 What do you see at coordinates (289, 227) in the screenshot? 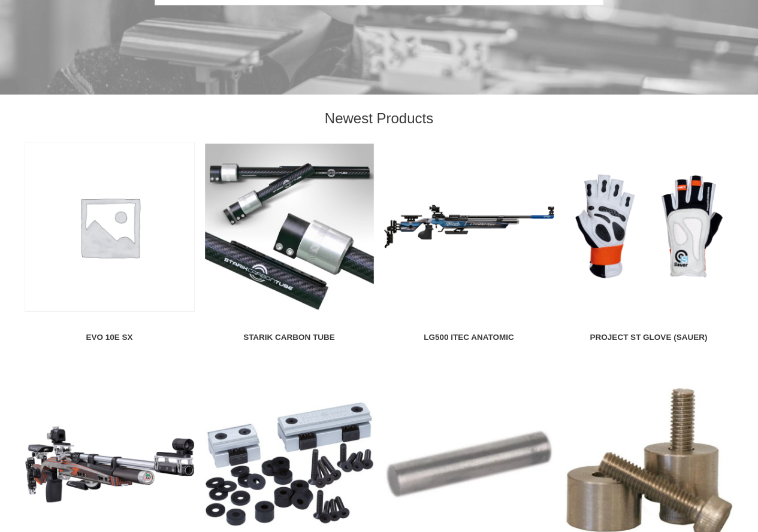
I see `img: Starik Carbon Tube` at bounding box center [289, 227].